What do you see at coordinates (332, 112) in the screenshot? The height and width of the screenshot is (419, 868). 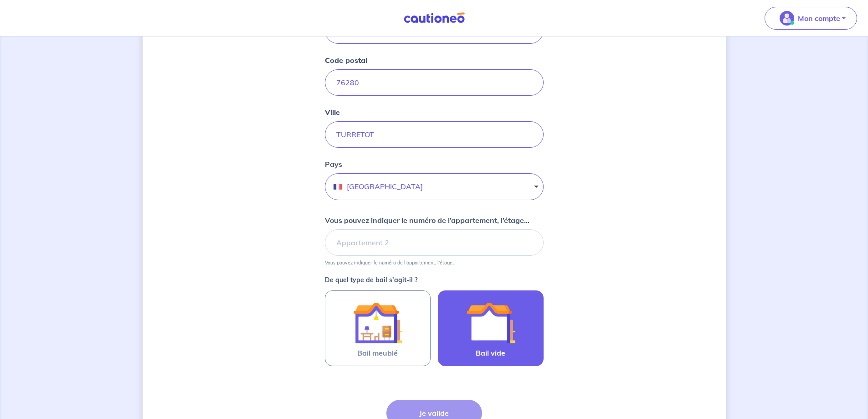 I see `strong: Ville` at bounding box center [332, 112].